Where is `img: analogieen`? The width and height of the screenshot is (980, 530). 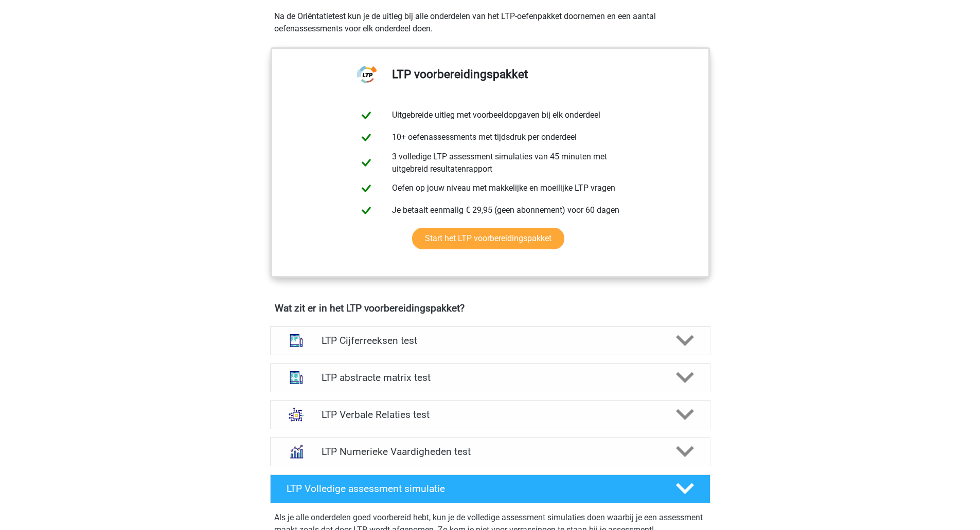 img: analogieen is located at coordinates (296, 414).